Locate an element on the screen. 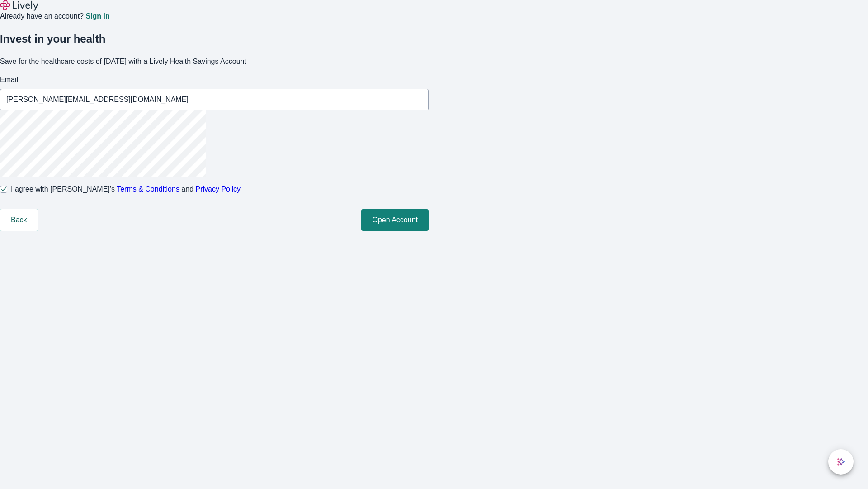  a: Sign in is located at coordinates (97, 17).